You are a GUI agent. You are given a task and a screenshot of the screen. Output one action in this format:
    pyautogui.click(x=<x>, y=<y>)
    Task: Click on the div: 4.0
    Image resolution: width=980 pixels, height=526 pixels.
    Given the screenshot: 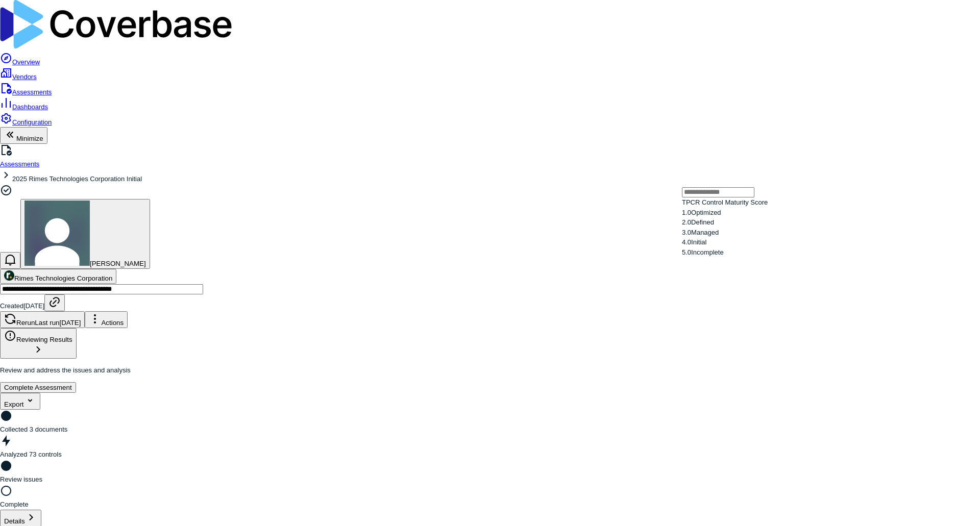 What is the action you would take?
    pyautogui.click(x=724, y=242)
    